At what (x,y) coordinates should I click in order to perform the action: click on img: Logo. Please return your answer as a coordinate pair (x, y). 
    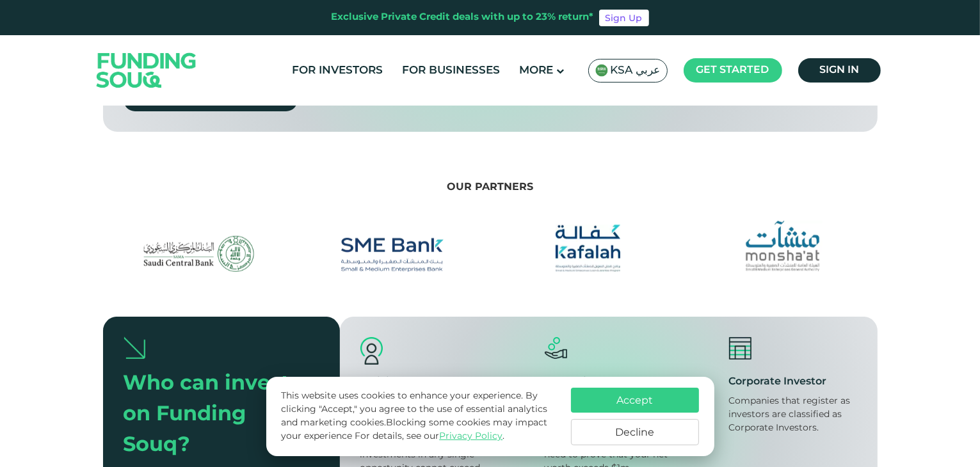
    Looking at the image, I should click on (147, 70).